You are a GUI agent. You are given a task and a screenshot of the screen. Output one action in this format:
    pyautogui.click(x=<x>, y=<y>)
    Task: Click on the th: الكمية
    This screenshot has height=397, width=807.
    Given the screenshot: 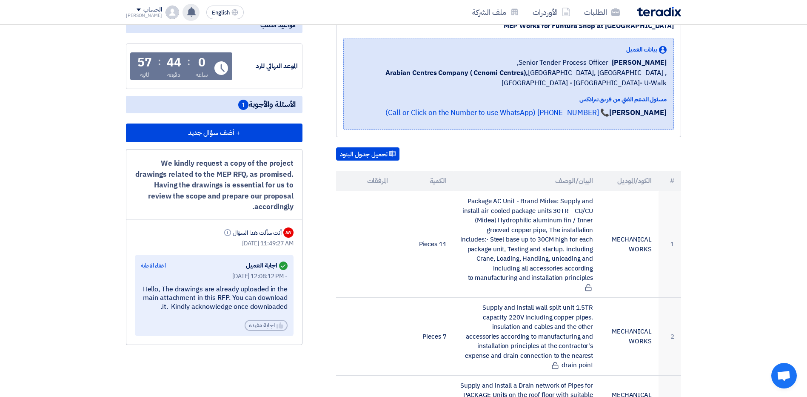 What is the action you would take?
    pyautogui.click(x=424, y=181)
    